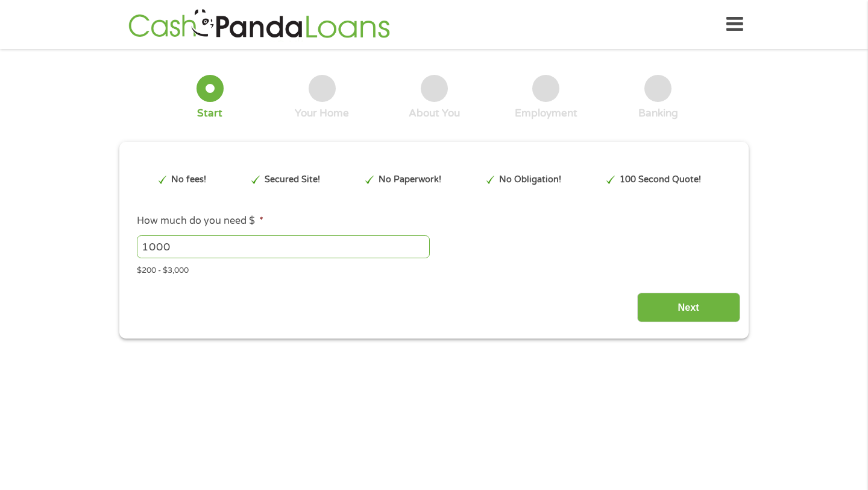 The height and width of the screenshot is (490, 868). What do you see at coordinates (210, 114) in the screenshot?
I see `div: Start` at bounding box center [210, 114].